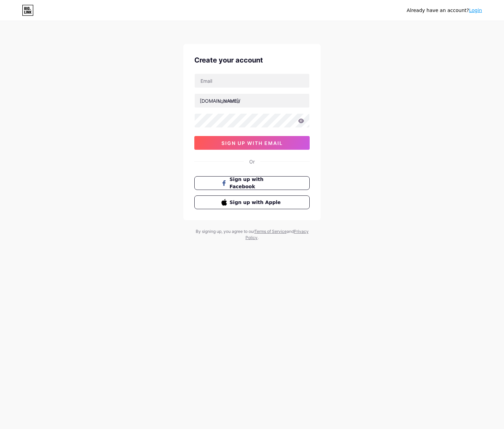 This screenshot has width=504, height=429. I want to click on a: Sign up with Facebook, so click(252, 183).